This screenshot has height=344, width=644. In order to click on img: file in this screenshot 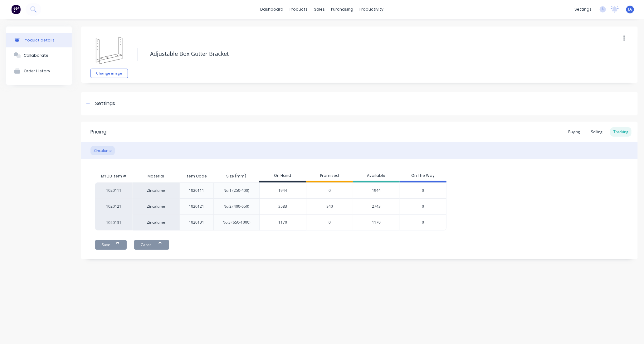, I will do `click(109, 50)`.